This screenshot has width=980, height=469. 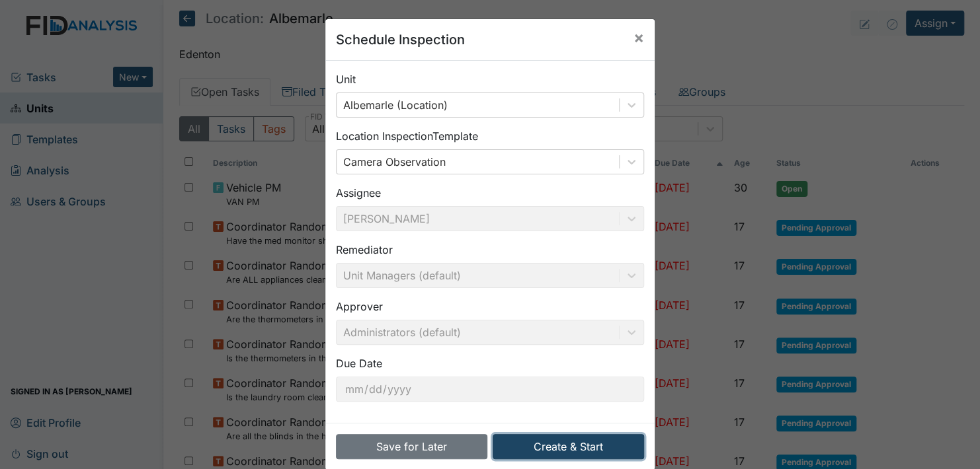 I want to click on label: Unit, so click(x=346, y=80).